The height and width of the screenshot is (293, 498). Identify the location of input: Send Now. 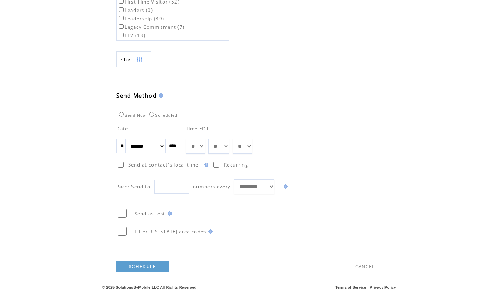
(121, 114).